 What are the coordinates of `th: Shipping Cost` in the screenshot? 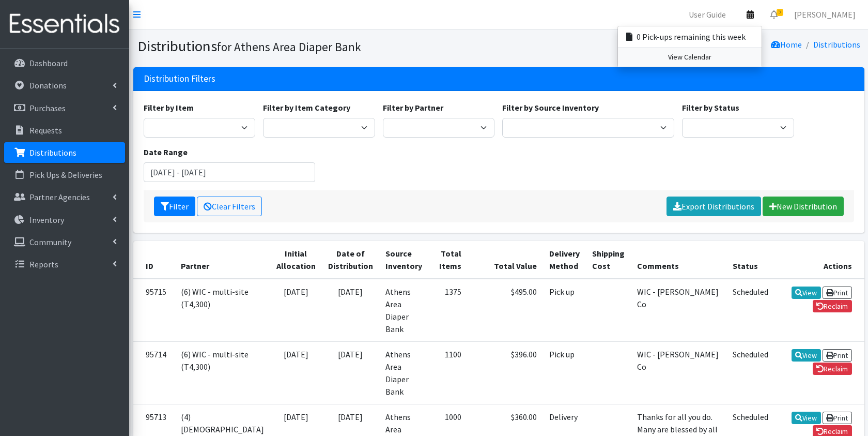 It's located at (608, 259).